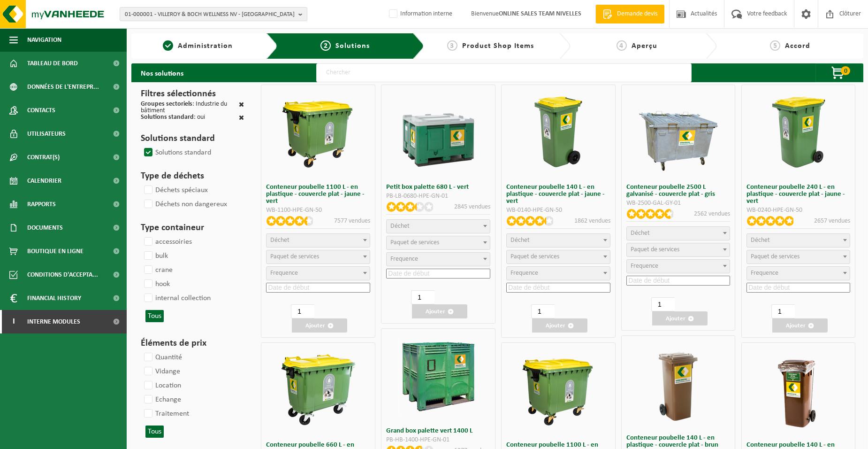 This screenshot has height=449, width=868. I want to click on div: : oui, so click(172, 118).